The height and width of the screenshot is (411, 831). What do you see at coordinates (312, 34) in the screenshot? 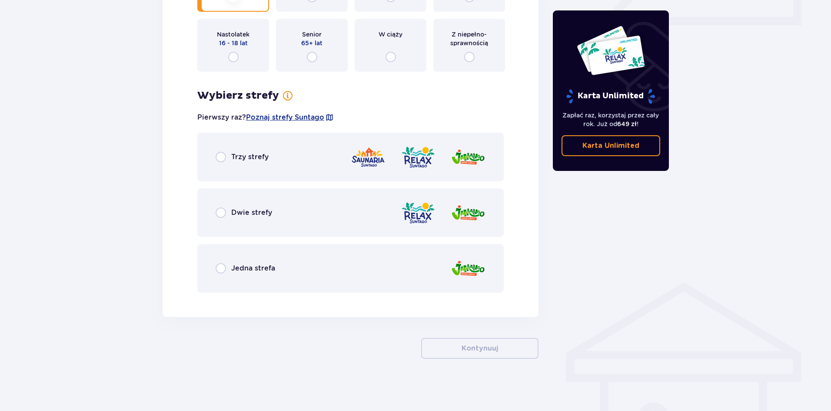
I see `p: Senior` at bounding box center [312, 34].